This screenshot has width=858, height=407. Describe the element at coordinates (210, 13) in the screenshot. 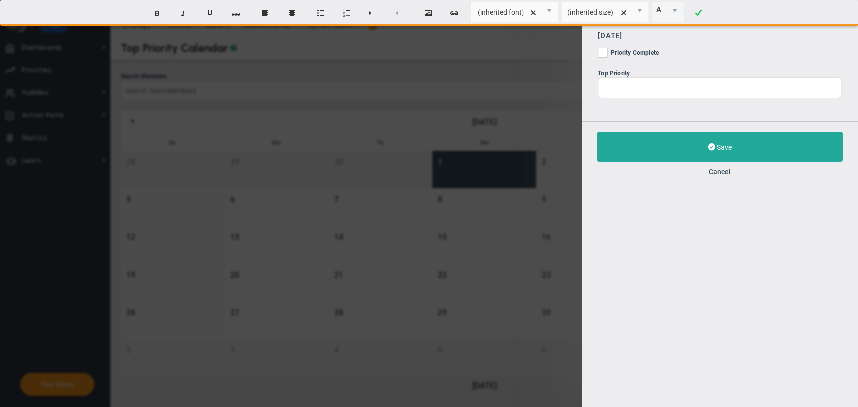

I see `button: Underline` at that location.